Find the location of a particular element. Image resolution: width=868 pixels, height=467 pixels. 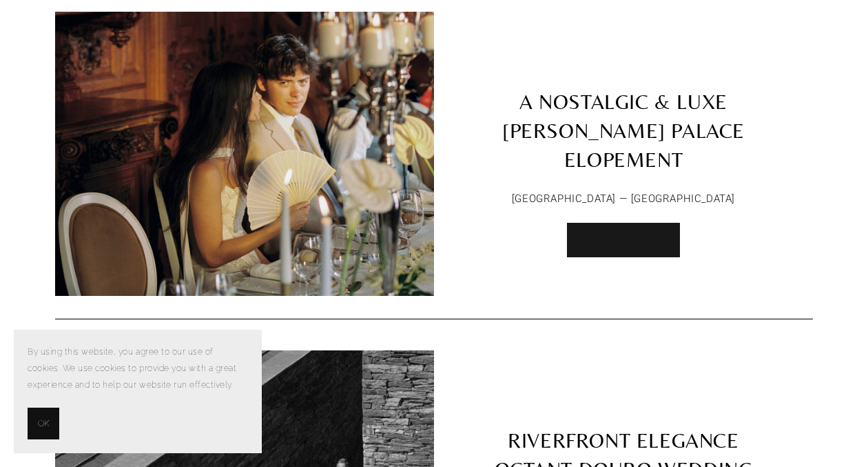

button: OK is located at coordinates (44, 423).